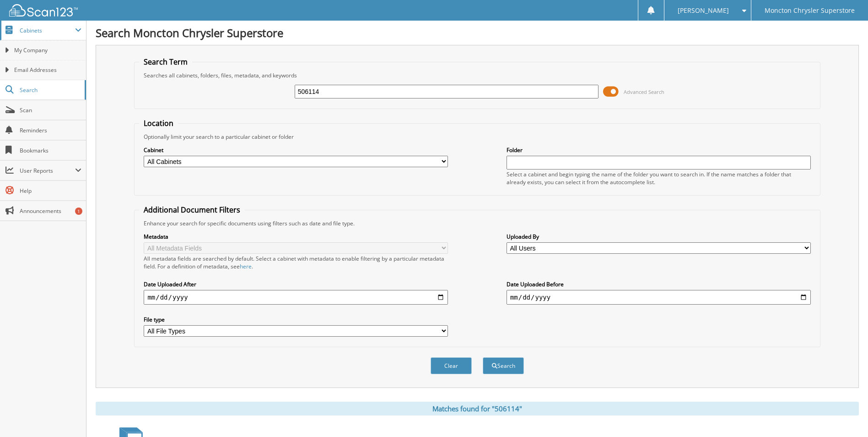  I want to click on span: User Reports, so click(47, 170).